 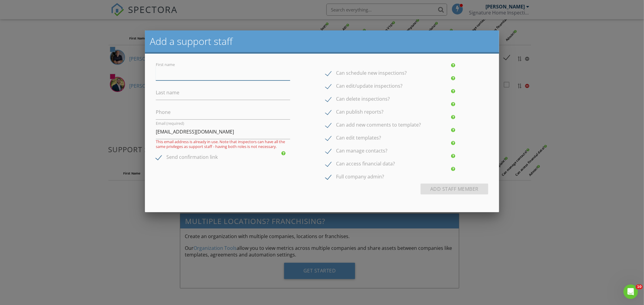 I want to click on div: This email address is already in use. Note that inspectors can have all the same privileges as su..., so click(x=223, y=144).